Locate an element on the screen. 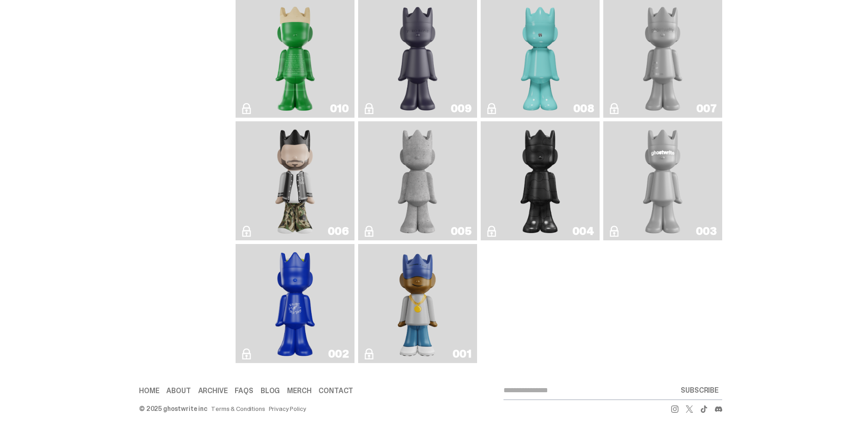  a: ghost repose is located at coordinates (662, 58).